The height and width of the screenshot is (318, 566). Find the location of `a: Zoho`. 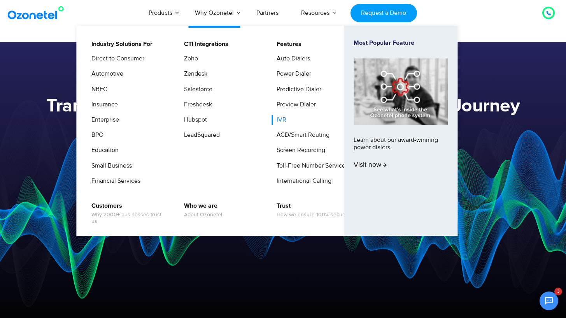

a: Zoho is located at coordinates (189, 58).